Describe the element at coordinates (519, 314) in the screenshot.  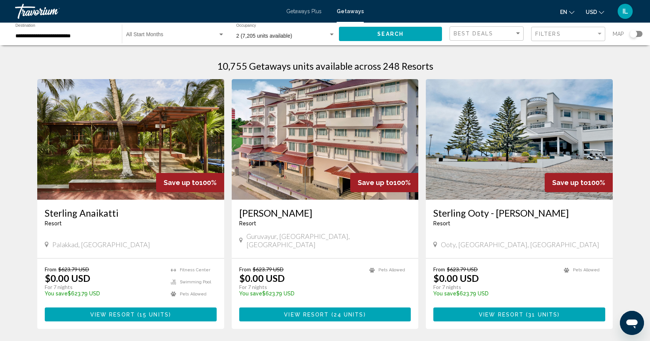
I see `button: View Resort(31 units)` at that location.